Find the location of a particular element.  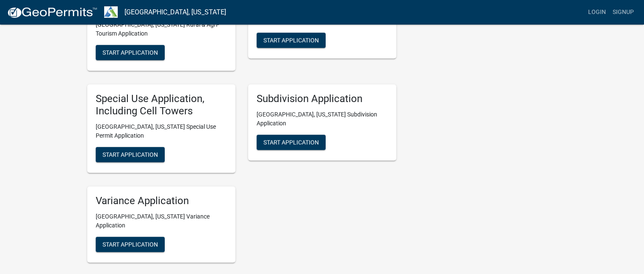

a: Signup is located at coordinates (623, 12).